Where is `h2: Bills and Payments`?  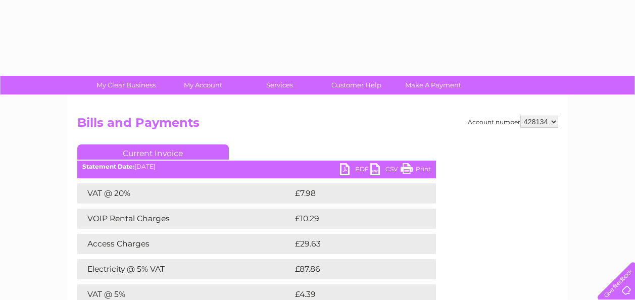
h2: Bills and Payments is located at coordinates (318, 125).